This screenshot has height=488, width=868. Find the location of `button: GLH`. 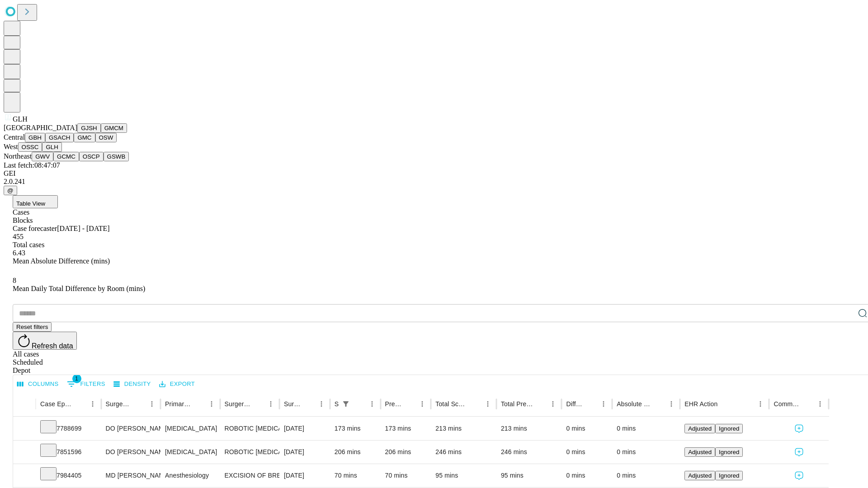

button: GLH is located at coordinates (51, 147).